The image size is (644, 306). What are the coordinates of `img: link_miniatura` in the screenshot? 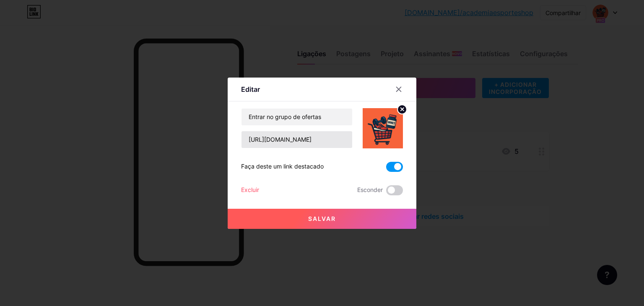 It's located at (383, 128).